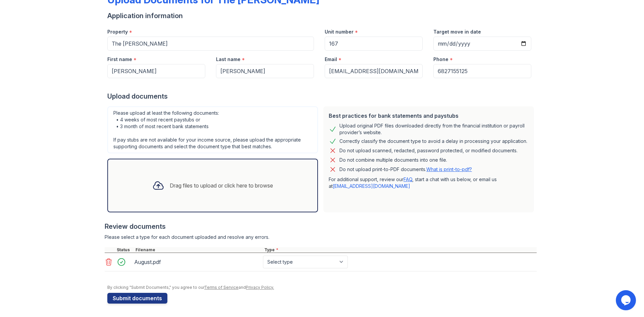 The width and height of the screenshot is (644, 317). What do you see at coordinates (429, 150) in the screenshot?
I see `div: Do not upload scanned, redacted, password protected, or modified documents.` at bounding box center [429, 150].